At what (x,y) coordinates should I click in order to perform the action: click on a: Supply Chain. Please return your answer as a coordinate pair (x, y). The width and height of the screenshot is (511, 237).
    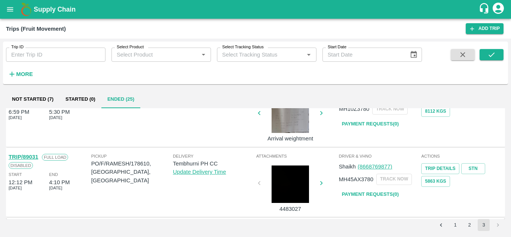
    Looking at the image, I should click on (256, 9).